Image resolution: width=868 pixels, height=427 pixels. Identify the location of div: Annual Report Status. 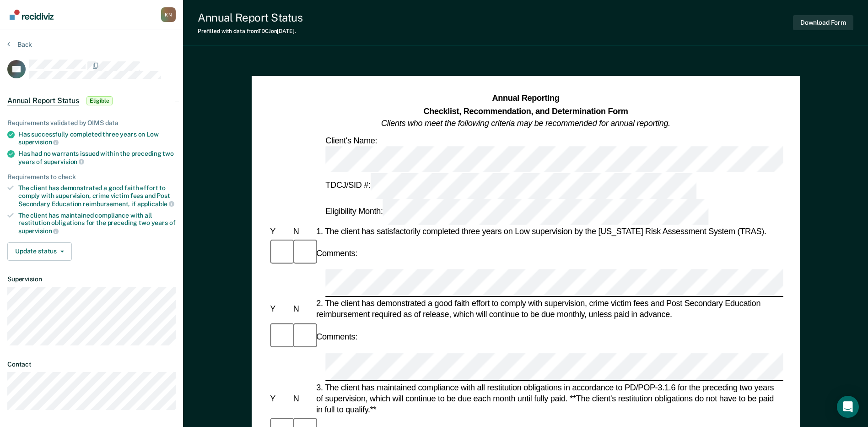
(250, 17).